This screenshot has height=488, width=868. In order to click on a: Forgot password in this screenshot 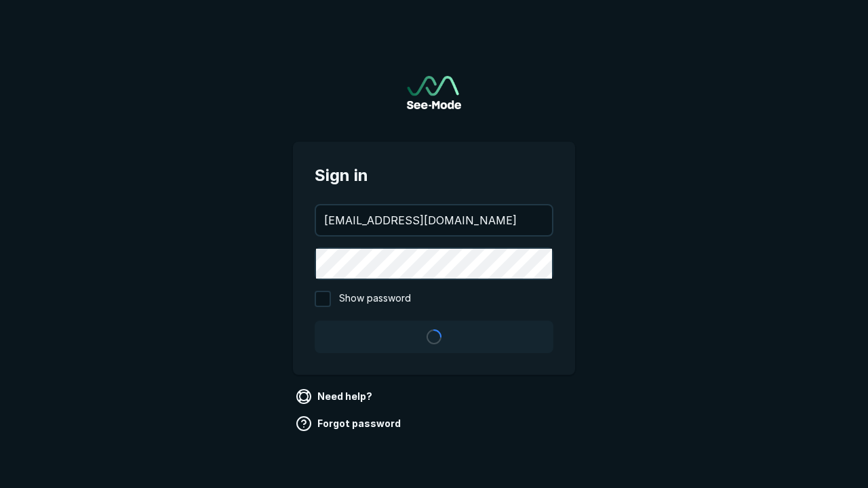, I will do `click(349, 423)`.